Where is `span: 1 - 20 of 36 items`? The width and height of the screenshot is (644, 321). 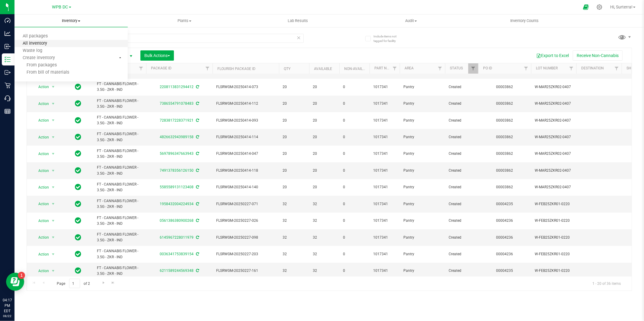 span: 1 - 20 of 36 items is located at coordinates (606, 283).